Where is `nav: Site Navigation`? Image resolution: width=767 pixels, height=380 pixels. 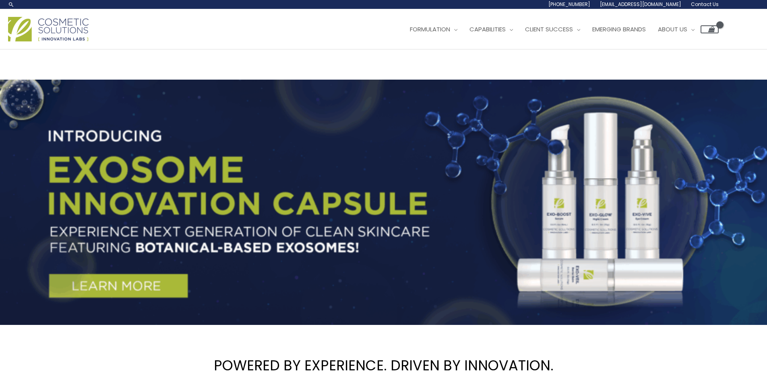
nav: Site Navigation is located at coordinates (558, 29).